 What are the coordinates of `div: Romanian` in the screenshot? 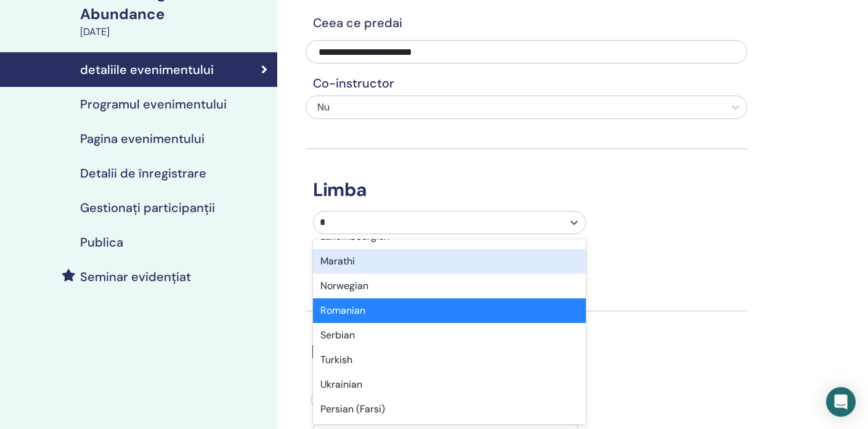 It's located at (449, 310).